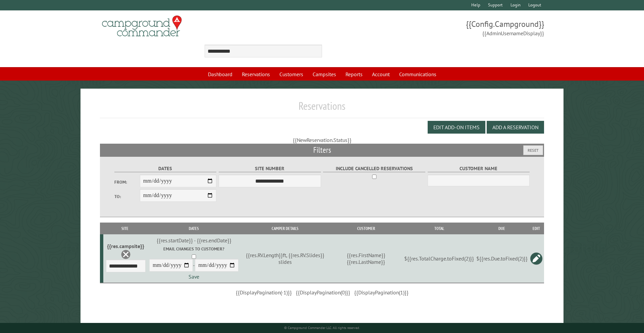 This screenshot has height=333, width=644. What do you see at coordinates (367, 229) in the screenshot?
I see `th: Customer` at bounding box center [367, 229].